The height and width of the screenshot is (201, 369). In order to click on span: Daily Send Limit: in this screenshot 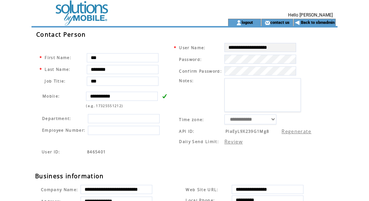, I will do `click(199, 141)`.